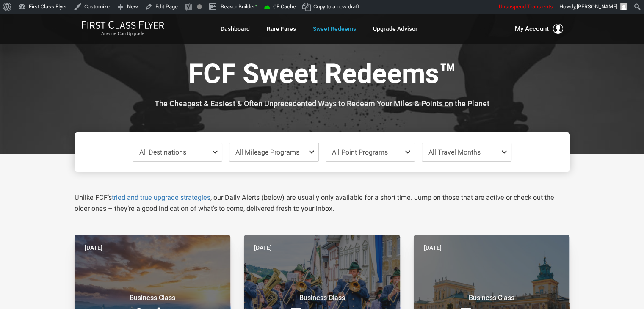 This screenshot has height=309, width=644. Describe the element at coordinates (163, 152) in the screenshot. I see `span: All Destinations` at that location.